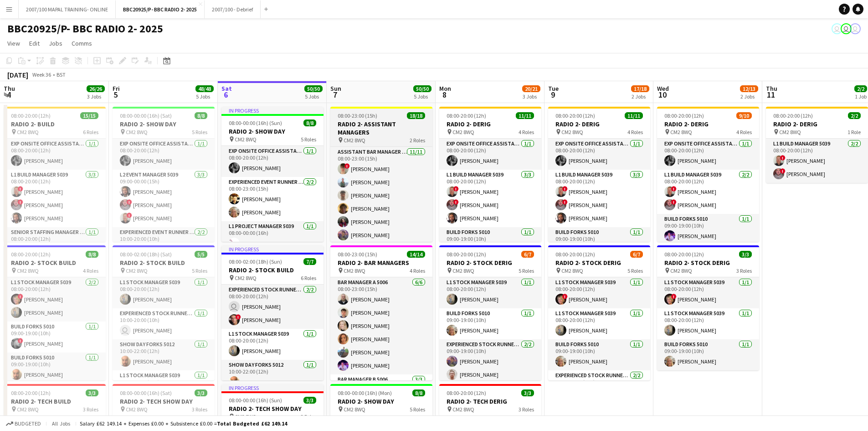  Describe the element at coordinates (272, 313) in the screenshot. I see `div: In progress08:00-02:00 (18h) (Sun)7/7RADIO 2- STOCK BUILD CM2 8WQ6 RolesExperienced Stock Runner ...` at that location.